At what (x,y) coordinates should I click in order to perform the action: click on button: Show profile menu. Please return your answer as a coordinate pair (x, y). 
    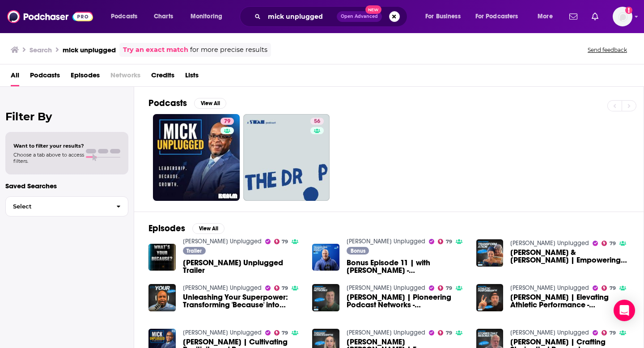
    Looking at the image, I should click on (622, 17).